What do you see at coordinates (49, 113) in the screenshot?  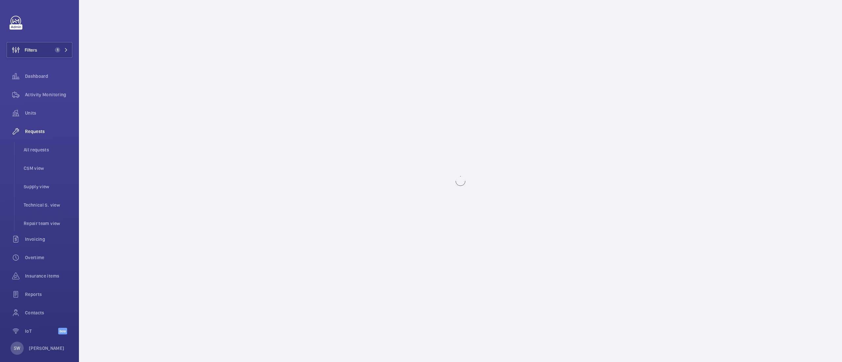 I see `span: Units` at bounding box center [49, 113].